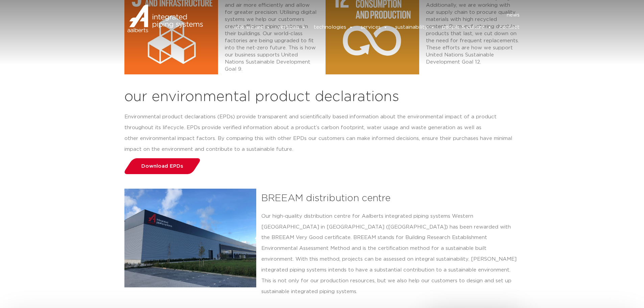 This screenshot has width=644, height=308. Describe the element at coordinates (390, 199) in the screenshot. I see `h3: BREEAM distribution centre` at that location.